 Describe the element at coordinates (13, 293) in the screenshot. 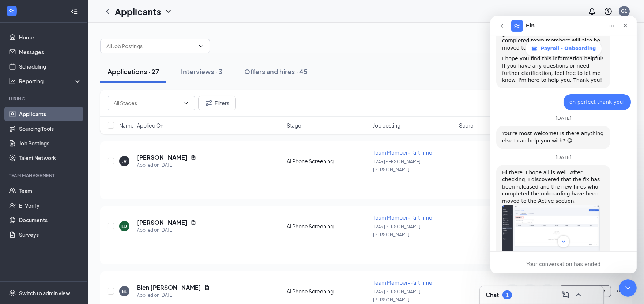

I see `svg: Settings` at that location.